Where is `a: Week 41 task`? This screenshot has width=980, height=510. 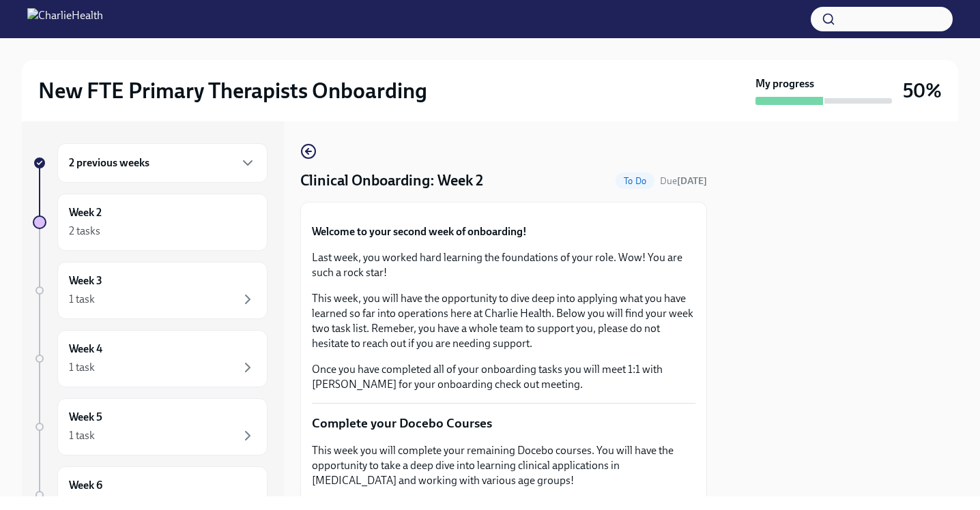
a: Week 41 task is located at coordinates (150, 359).